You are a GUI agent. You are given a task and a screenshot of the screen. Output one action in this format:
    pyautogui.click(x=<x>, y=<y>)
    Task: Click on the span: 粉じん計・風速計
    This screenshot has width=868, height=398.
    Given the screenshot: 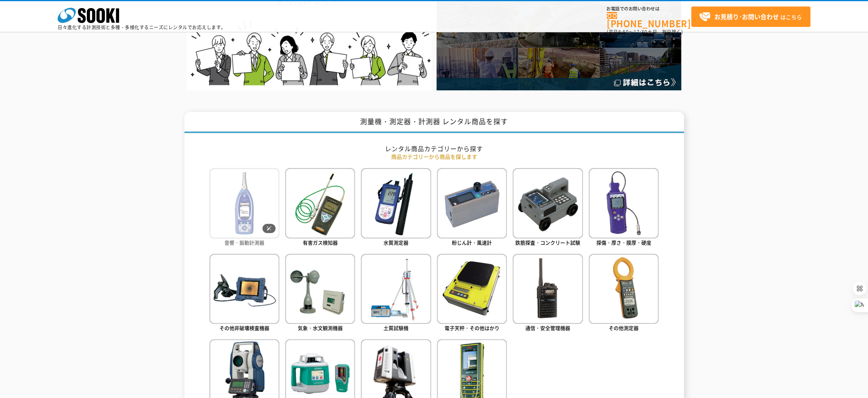 What is the action you would take?
    pyautogui.click(x=472, y=242)
    